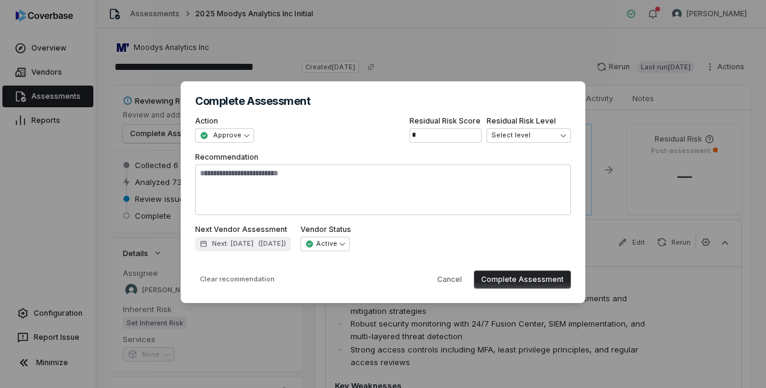 This screenshot has width=766, height=388. Describe the element at coordinates (529, 121) in the screenshot. I see `label: Residual Risk Level` at that location.